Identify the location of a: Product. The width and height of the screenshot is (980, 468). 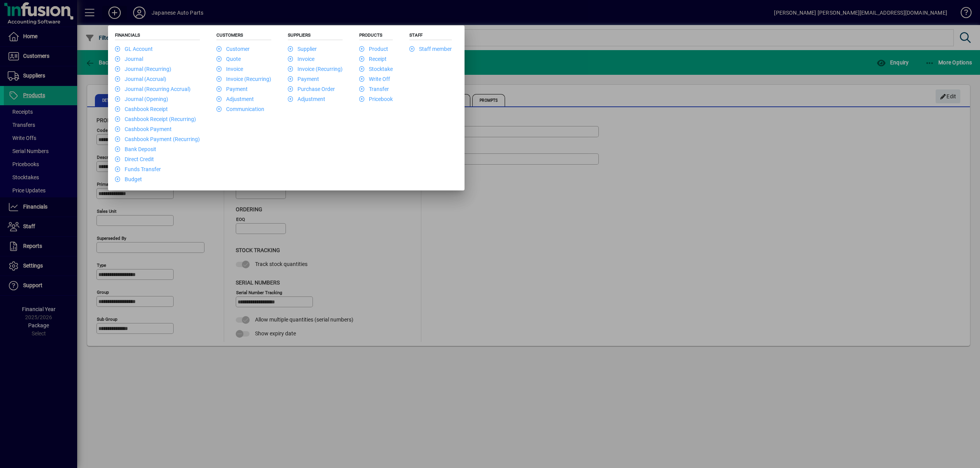
(374, 49).